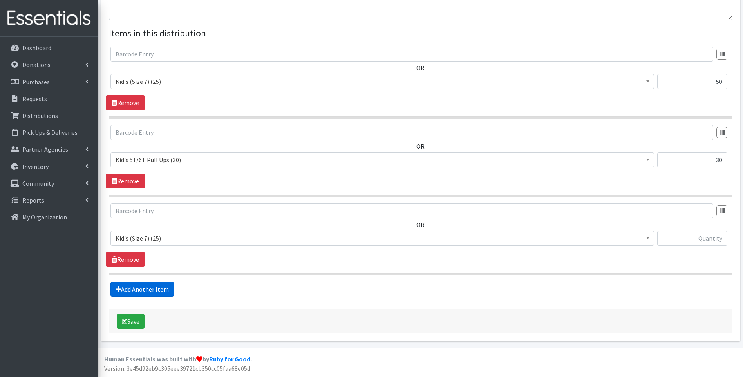  Describe the element at coordinates (49, 166) in the screenshot. I see `a: Inventory` at that location.